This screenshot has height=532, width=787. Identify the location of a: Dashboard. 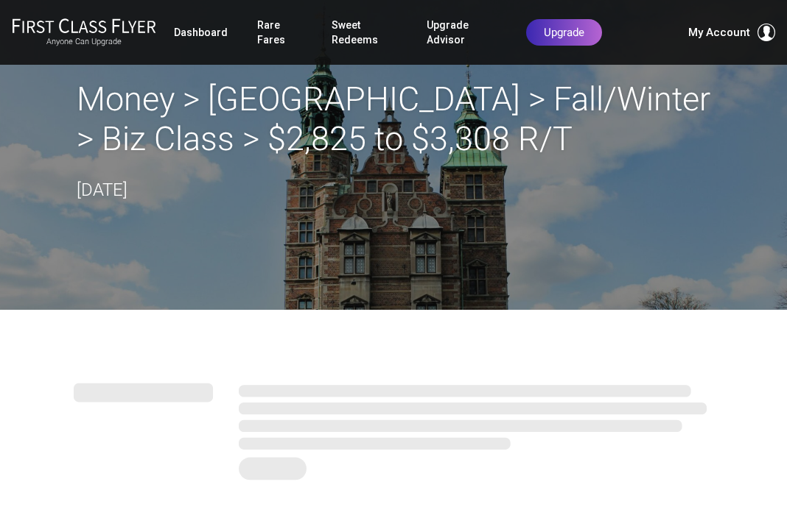
(200, 32).